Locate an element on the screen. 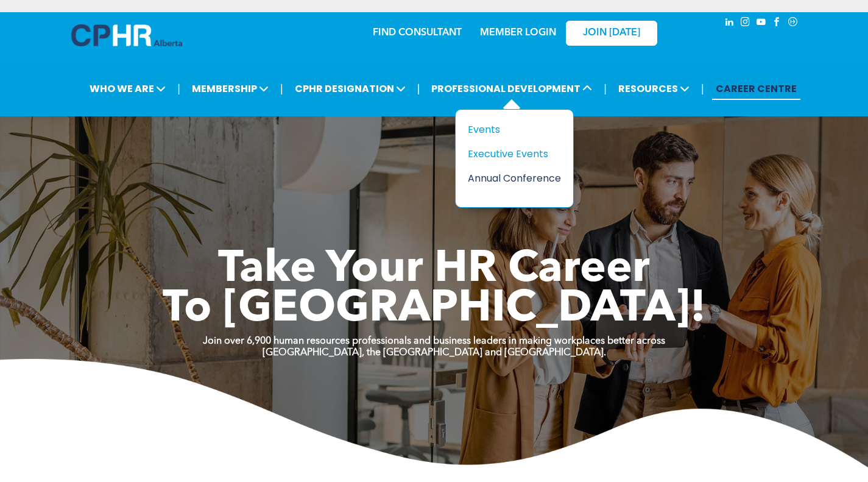  span: CPHR DESIGNATION is located at coordinates (351, 88).